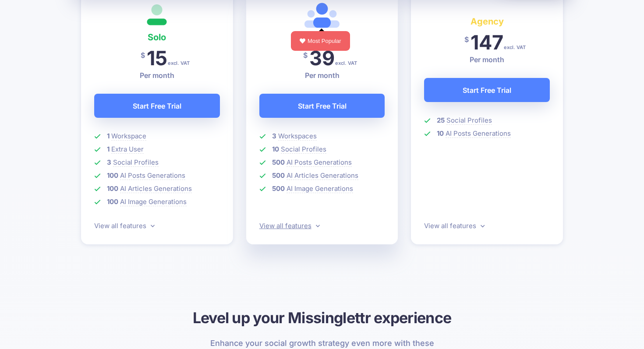 Image resolution: width=644 pixels, height=349 pixels. I want to click on h4: Solo, so click(157, 37).